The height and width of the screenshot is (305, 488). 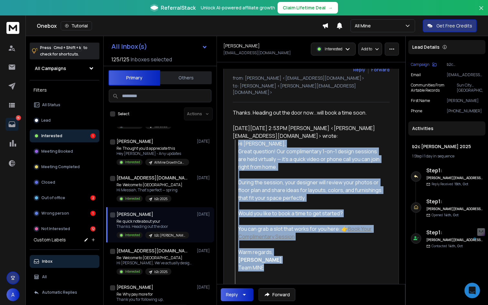 I want to click on p: Inbox, so click(x=47, y=261).